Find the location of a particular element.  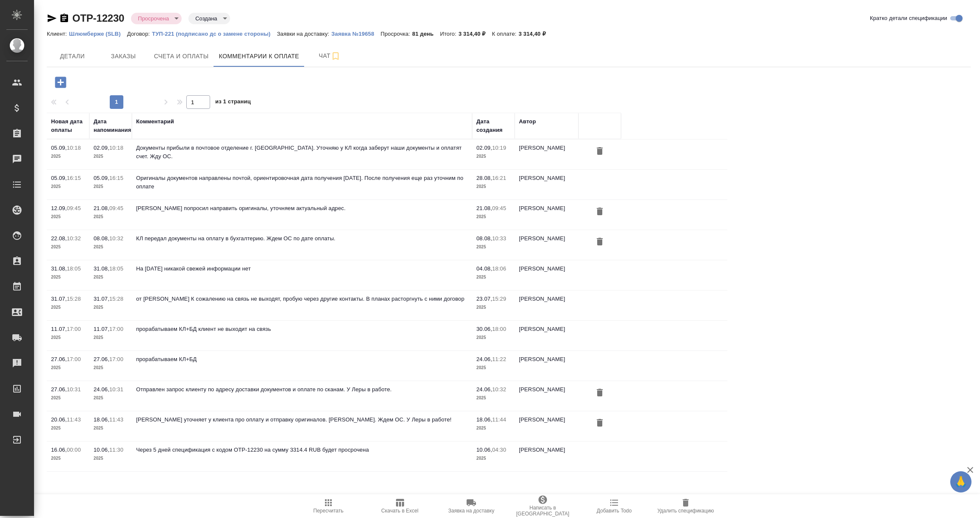

div: Дата создания is located at coordinates (494, 126).